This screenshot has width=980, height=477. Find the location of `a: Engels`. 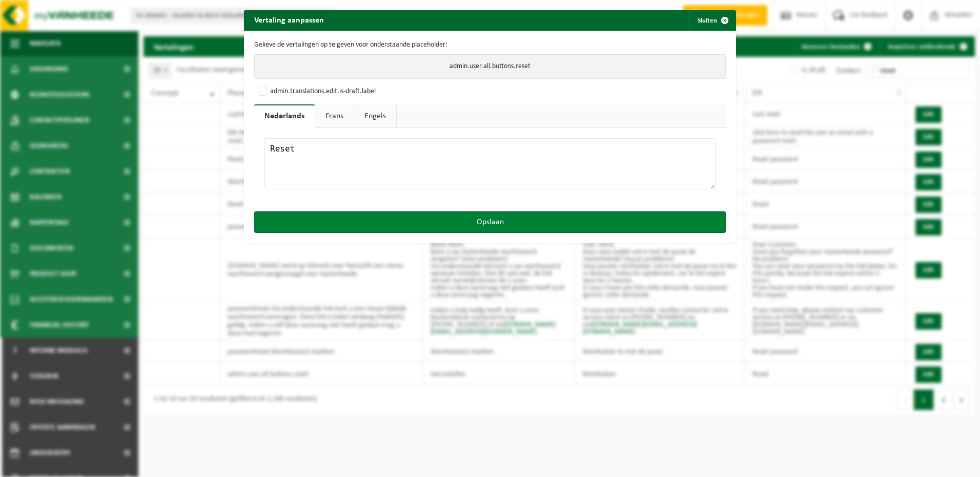

a: Engels is located at coordinates (375, 116).